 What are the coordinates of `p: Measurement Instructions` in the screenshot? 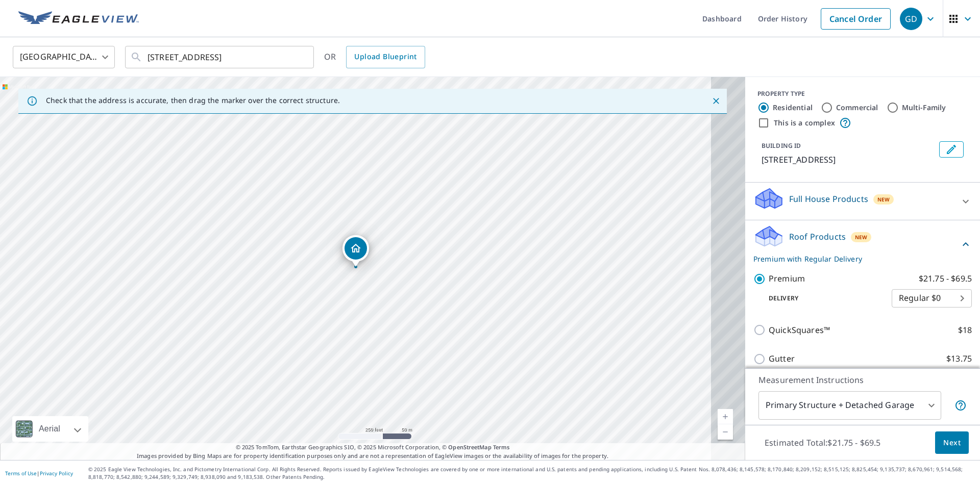 It's located at (862, 380).